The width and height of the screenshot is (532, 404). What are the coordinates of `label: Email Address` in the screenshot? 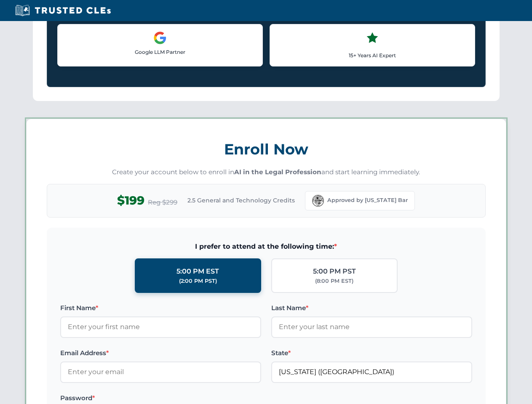 It's located at (161, 354).